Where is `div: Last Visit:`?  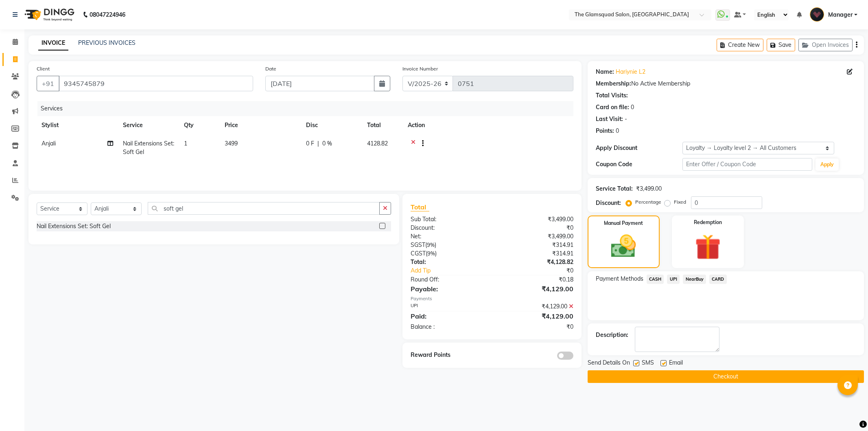
div: Last Visit: is located at coordinates (610, 119).